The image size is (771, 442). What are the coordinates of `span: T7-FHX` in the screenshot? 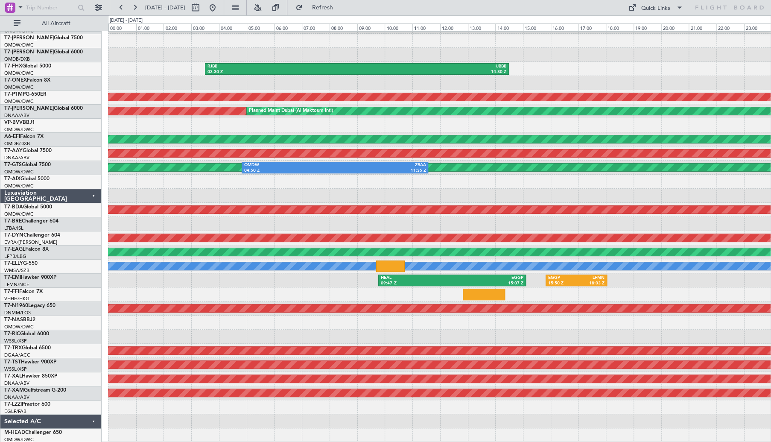 It's located at (13, 66).